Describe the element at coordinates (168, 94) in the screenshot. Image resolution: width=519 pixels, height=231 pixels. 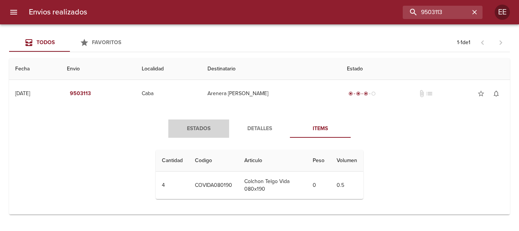
I see `td: Caba` at that location.